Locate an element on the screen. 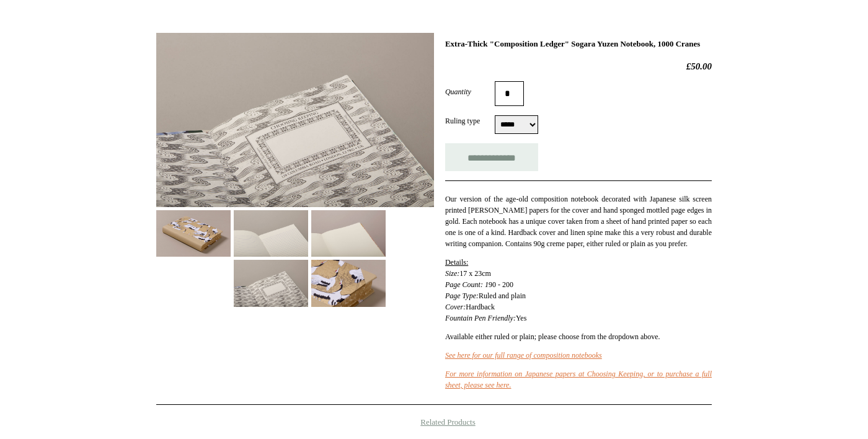  a: See here for our full range of composition notebooks is located at coordinates (524, 355).